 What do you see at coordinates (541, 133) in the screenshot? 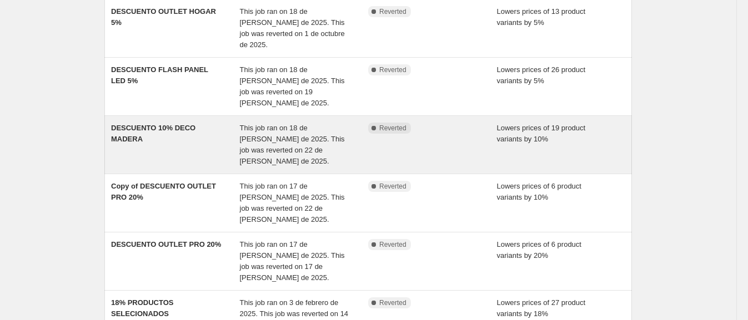
I see `span: Lowers prices of 19 product variants by 10%` at bounding box center [541, 133].